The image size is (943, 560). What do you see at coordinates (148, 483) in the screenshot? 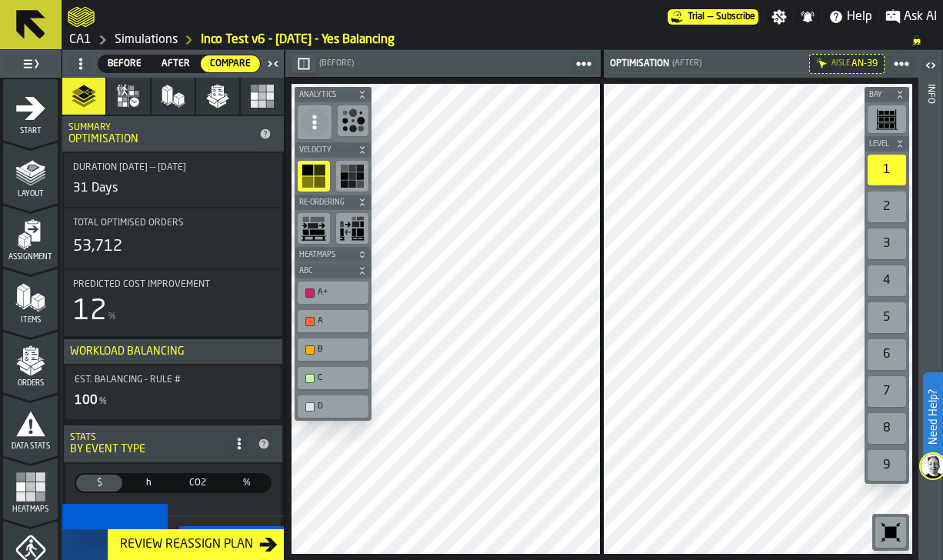
I see `label: button-switch-multi-Time` at bounding box center [148, 483].